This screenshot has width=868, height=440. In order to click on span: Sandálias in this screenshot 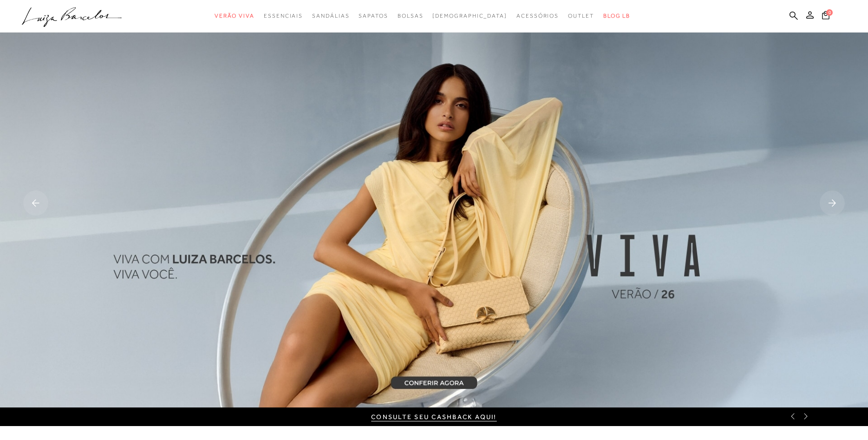, I will do `click(330, 16)`.